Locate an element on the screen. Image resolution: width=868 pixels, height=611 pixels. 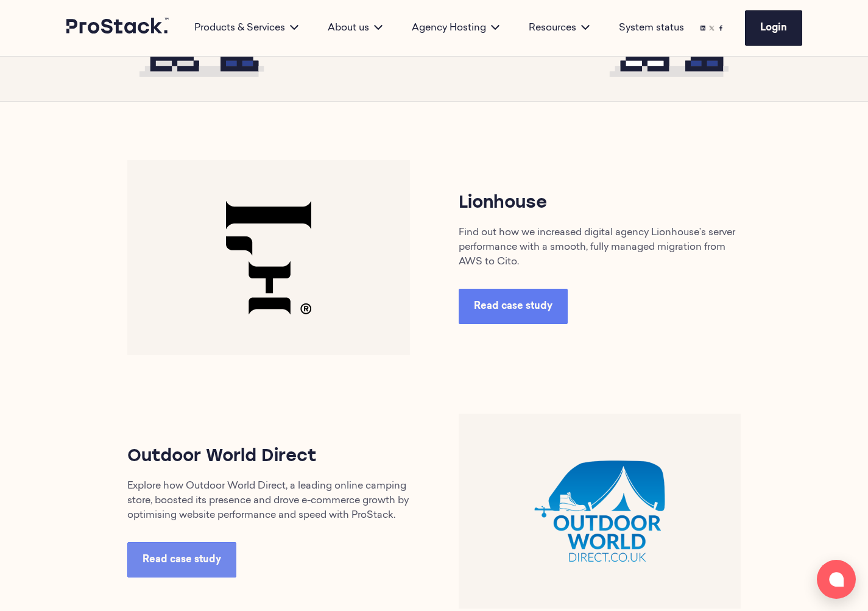
div: Resources is located at coordinates (559, 28).